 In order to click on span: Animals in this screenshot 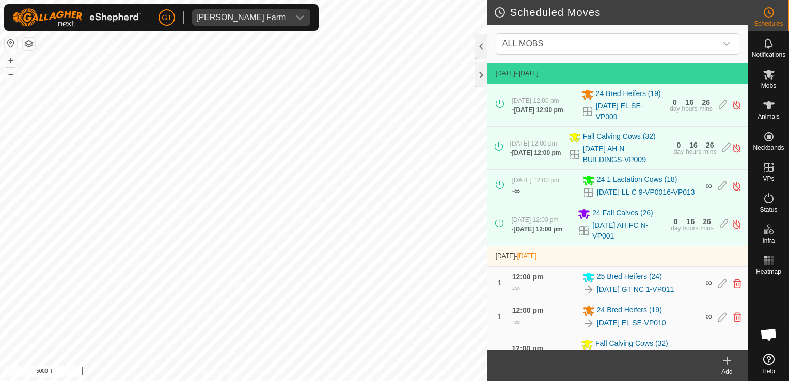, I will do `click(768, 117)`.